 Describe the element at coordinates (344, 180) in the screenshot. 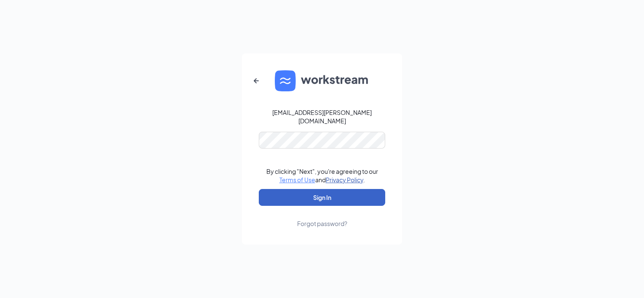

I see `a: Privacy Policy` at that location.